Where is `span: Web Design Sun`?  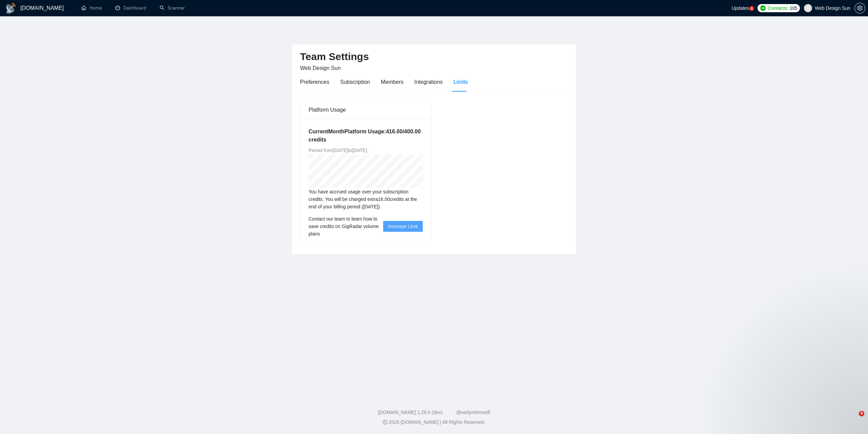
span: Web Design Sun is located at coordinates (320, 68).